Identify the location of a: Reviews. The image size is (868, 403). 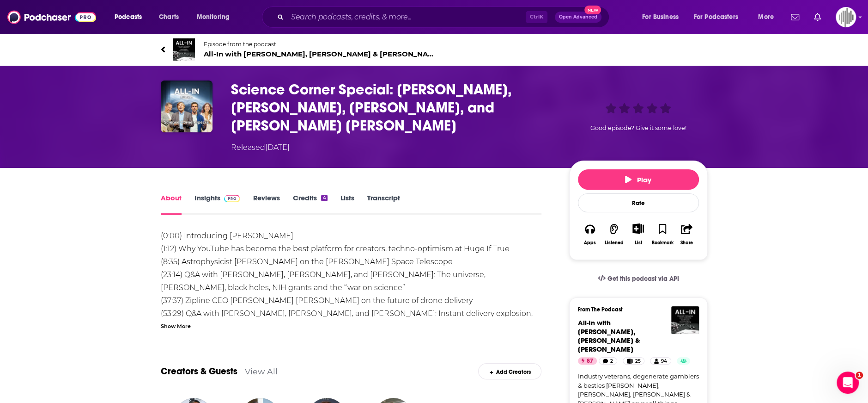
(266, 204).